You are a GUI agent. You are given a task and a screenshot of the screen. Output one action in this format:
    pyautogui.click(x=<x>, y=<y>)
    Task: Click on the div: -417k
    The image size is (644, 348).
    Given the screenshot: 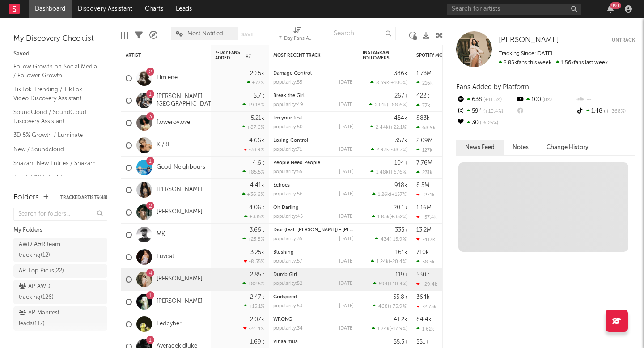 What is the action you would take?
    pyautogui.click(x=426, y=239)
    